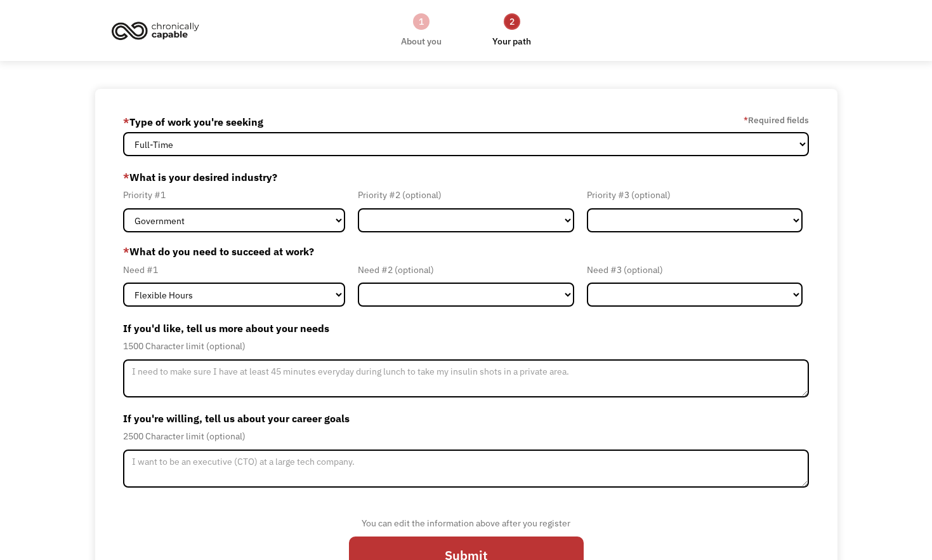 The height and width of the screenshot is (560, 932). Describe the element at coordinates (511, 41) in the screenshot. I see `div: Your path` at that location.